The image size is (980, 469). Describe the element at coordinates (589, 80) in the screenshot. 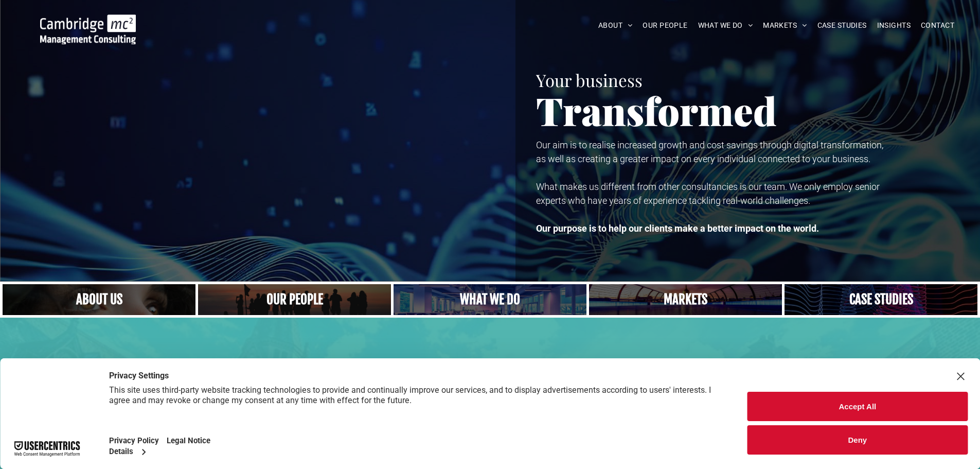

I see `span: Your business` at that location.